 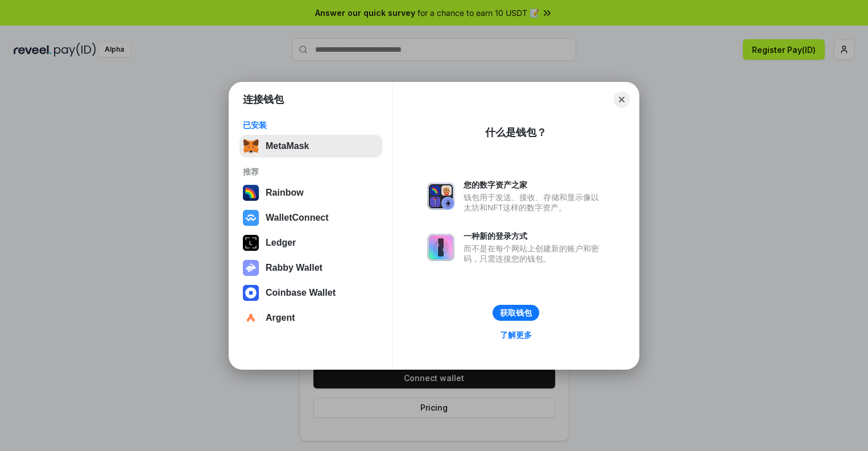 I want to click on button: Rainbow, so click(x=311, y=193).